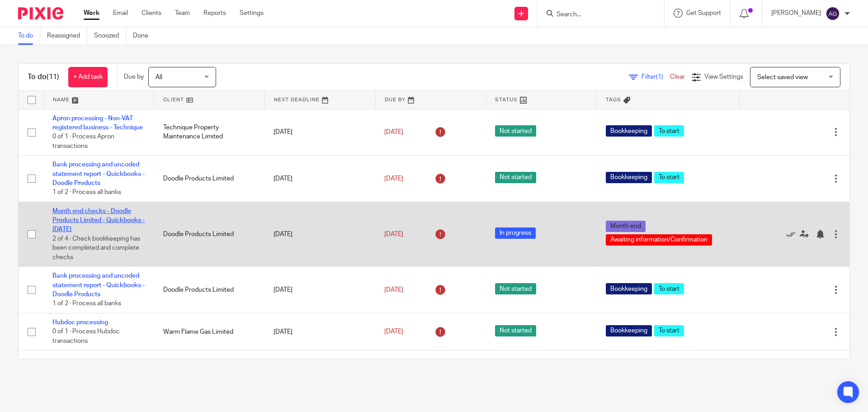 Image resolution: width=868 pixels, height=412 pixels. Describe the element at coordinates (793, 234) in the screenshot. I see `a: Mark as done` at that location.